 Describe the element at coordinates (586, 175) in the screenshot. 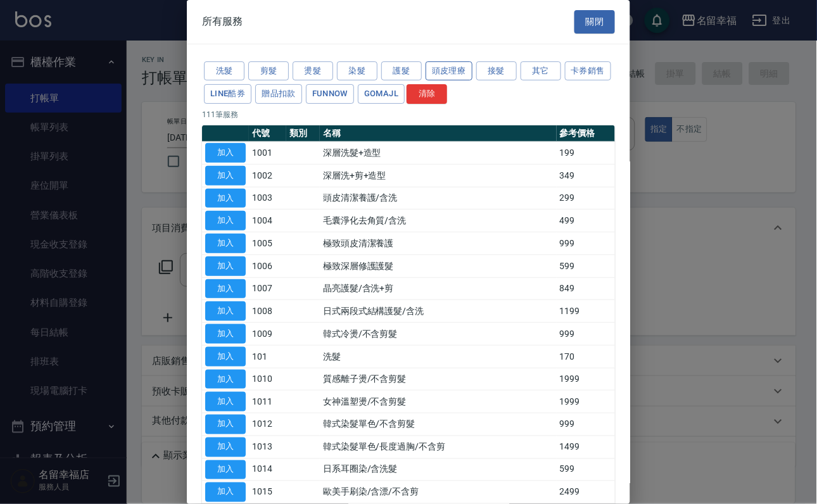

I see `td: 349` at that location.